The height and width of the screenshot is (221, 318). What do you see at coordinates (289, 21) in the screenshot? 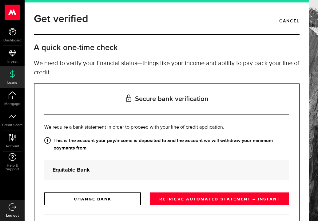
I see `a: Cancel` at bounding box center [289, 21].